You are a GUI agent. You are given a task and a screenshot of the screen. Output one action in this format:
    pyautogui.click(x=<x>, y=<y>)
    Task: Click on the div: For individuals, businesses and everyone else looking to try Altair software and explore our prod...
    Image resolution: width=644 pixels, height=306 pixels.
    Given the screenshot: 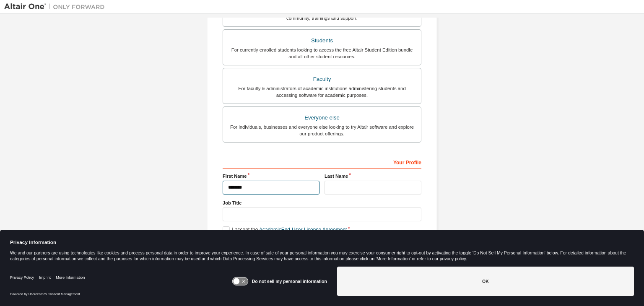 What is the action you would take?
    pyautogui.click(x=322, y=130)
    